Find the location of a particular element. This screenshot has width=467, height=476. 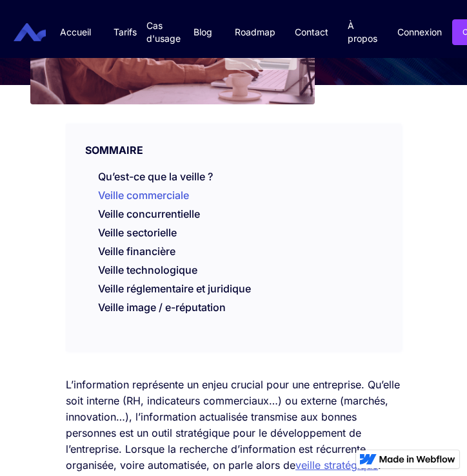

a: Veille financière is located at coordinates (137, 254).